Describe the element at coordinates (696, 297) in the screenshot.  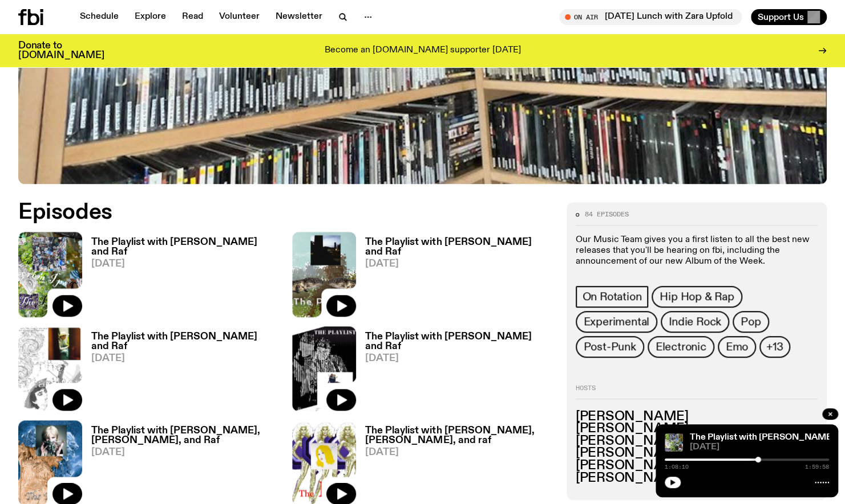
I see `a: Hip Hop & Rap` at that location.